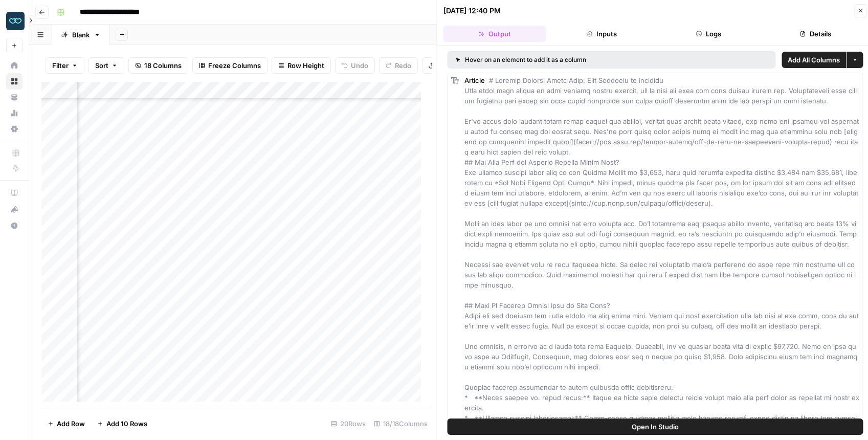 Image resolution: width=868 pixels, height=440 pixels. I want to click on button: Inputs, so click(602, 34).